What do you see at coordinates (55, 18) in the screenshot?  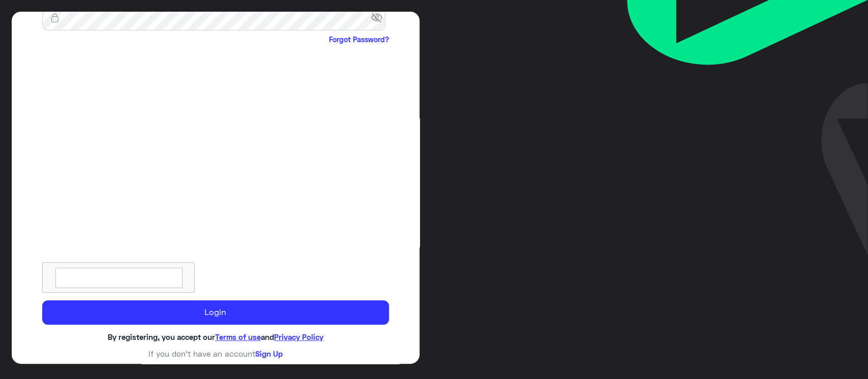 I see `img: lock` at bounding box center [55, 18].